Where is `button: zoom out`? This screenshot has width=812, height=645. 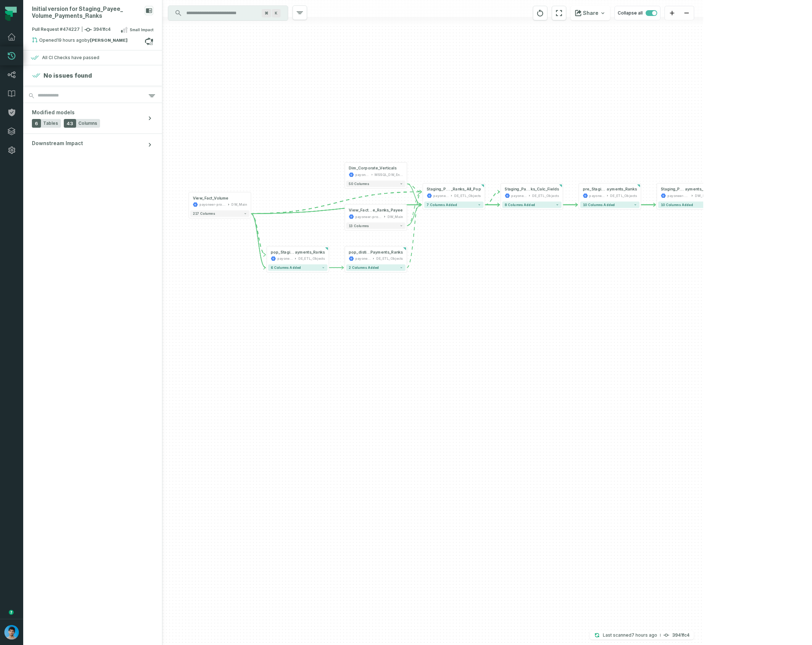
button: zoom out is located at coordinates (687, 13).